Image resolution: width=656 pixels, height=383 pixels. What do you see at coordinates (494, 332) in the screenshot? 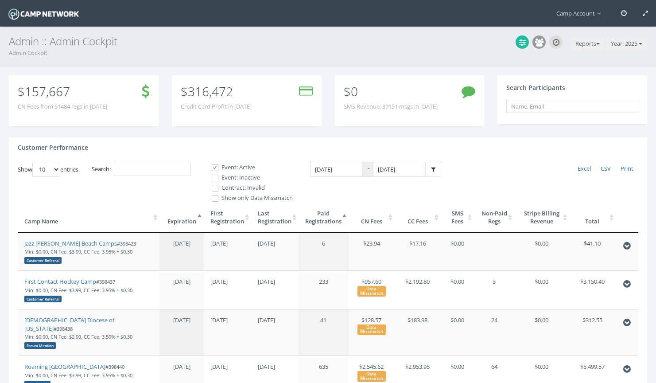
I see `td: 24` at bounding box center [494, 332].